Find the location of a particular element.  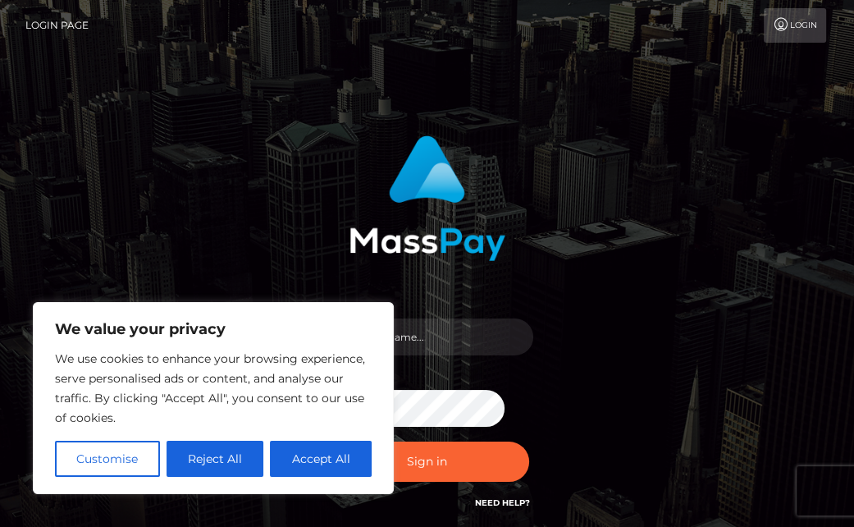

a: Login Page is located at coordinates (57, 25).